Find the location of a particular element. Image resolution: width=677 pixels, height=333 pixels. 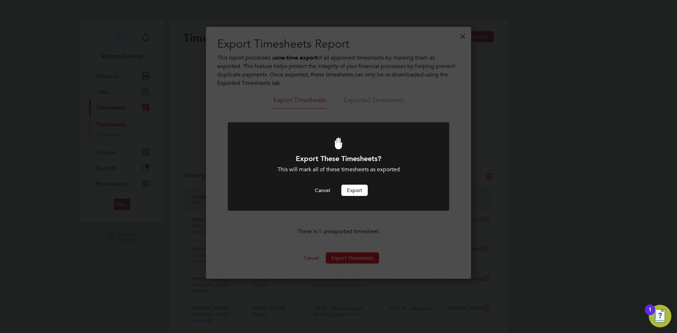

div: 1 is located at coordinates (650, 314).